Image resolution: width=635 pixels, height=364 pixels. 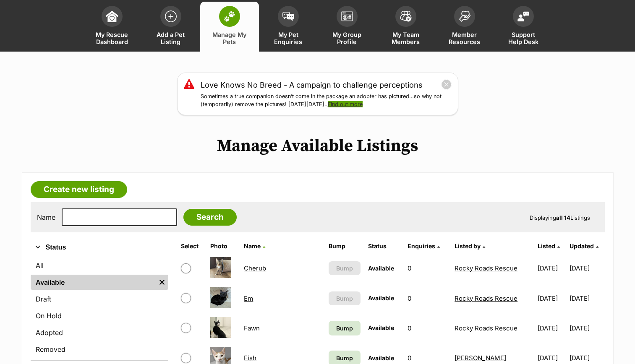 What do you see at coordinates (406, 38) in the screenshot?
I see `span: My Team Members` at bounding box center [406, 38].